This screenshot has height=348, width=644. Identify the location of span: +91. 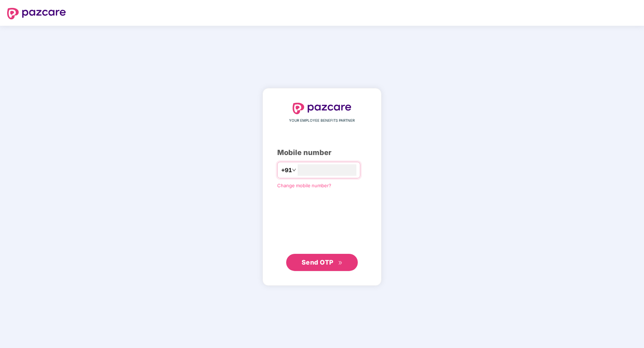
(286, 170).